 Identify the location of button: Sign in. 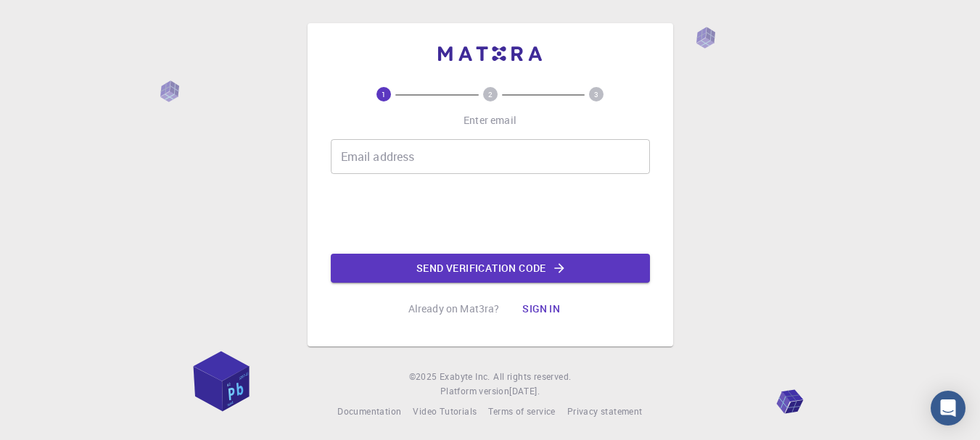
(541, 309).